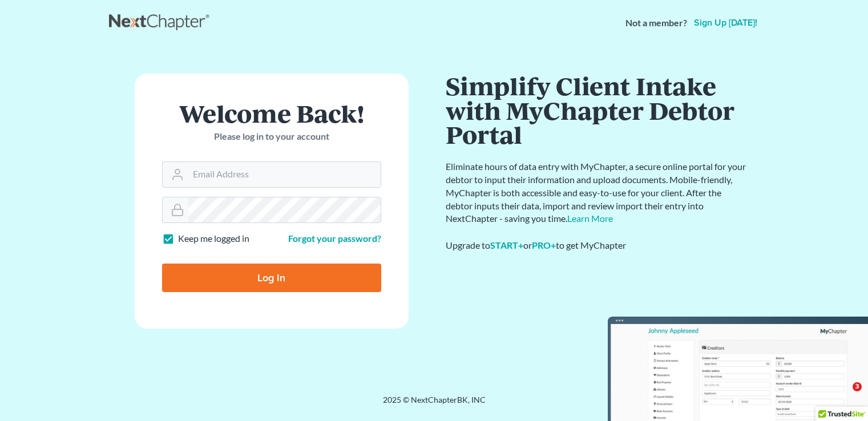 This screenshot has width=868, height=421. I want to click on h1: Welcome Back!, so click(271, 113).